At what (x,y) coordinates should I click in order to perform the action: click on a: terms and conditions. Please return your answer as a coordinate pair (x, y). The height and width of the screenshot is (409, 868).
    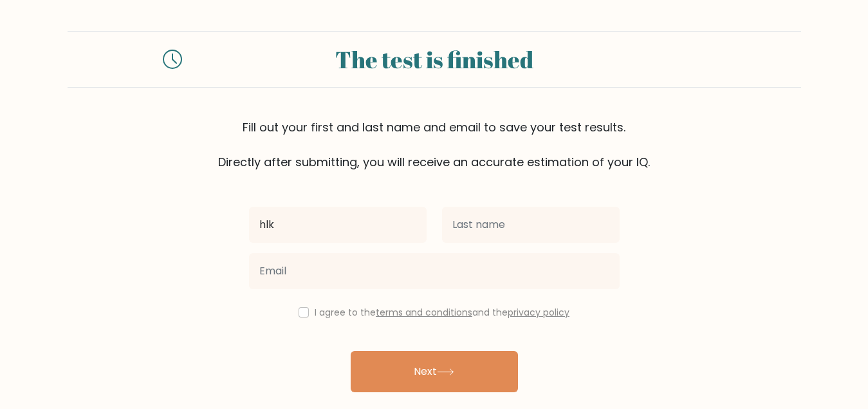
    Looking at the image, I should click on (424, 313).